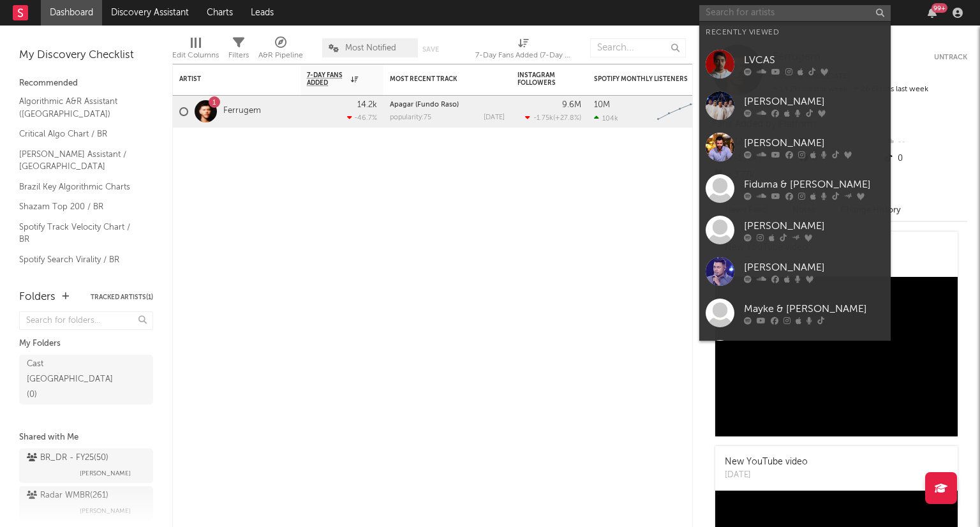  What do you see at coordinates (67, 496) in the screenshot?
I see `div: Radar WMBR ( 261 )` at bounding box center [67, 496].